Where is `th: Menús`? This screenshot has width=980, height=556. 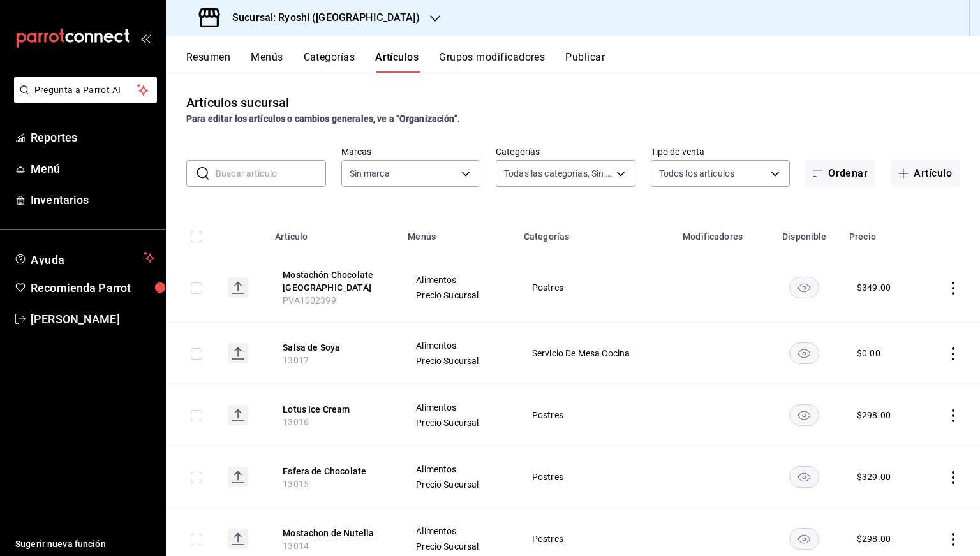
th: Menús is located at coordinates (458, 233).